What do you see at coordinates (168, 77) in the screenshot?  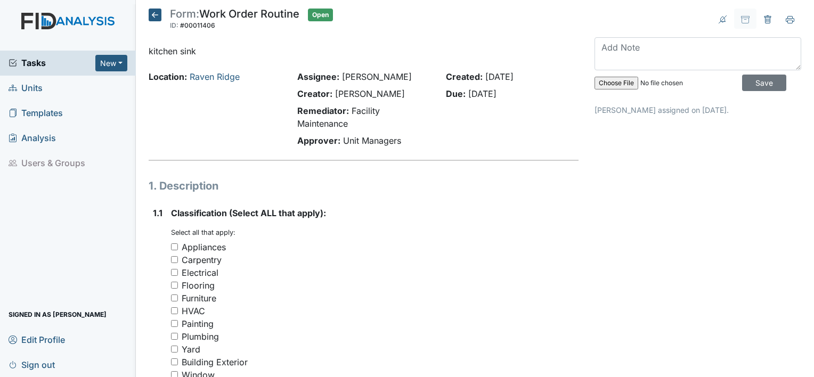 I see `strong: Location:` at bounding box center [168, 77].